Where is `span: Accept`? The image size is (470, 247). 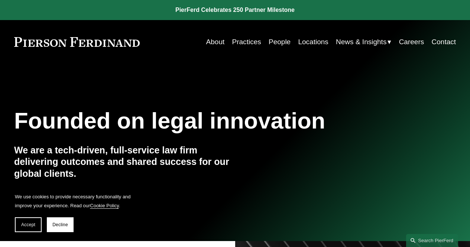
span: Accept is located at coordinates (28, 225).